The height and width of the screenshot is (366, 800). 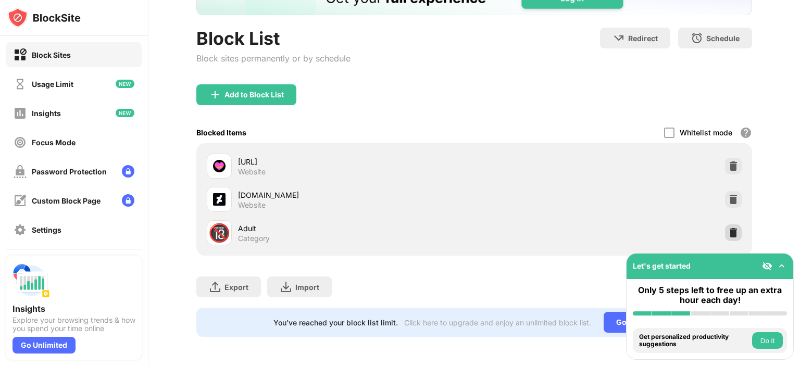 I want to click on div: You’ve reached your block list limit., so click(x=335, y=322).